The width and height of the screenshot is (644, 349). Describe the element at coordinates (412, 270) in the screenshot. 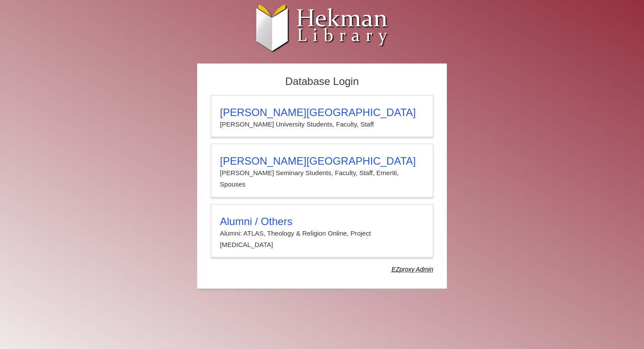

I see `dfn: Use Alumni login` at that location.